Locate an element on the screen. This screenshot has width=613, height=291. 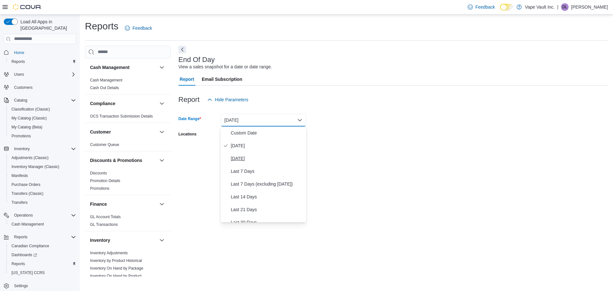
button: Customer is located at coordinates (123, 132).